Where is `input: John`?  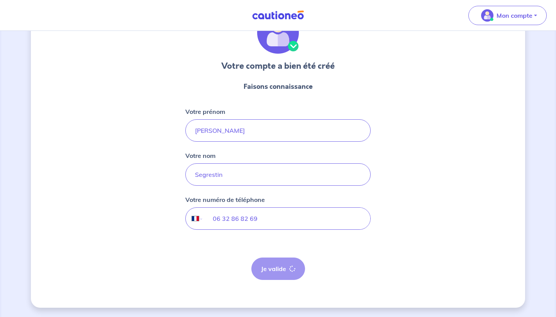 input: John is located at coordinates (278, 131).